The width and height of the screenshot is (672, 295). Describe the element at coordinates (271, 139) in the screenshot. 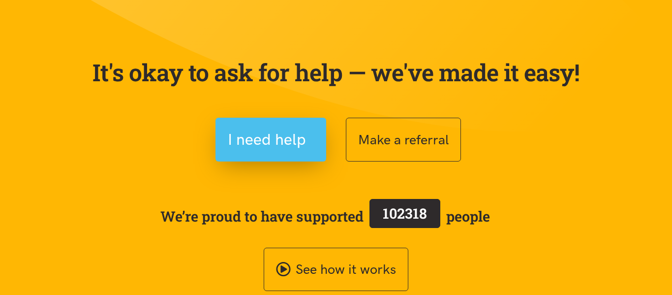

I see `button: I need help` at that location.